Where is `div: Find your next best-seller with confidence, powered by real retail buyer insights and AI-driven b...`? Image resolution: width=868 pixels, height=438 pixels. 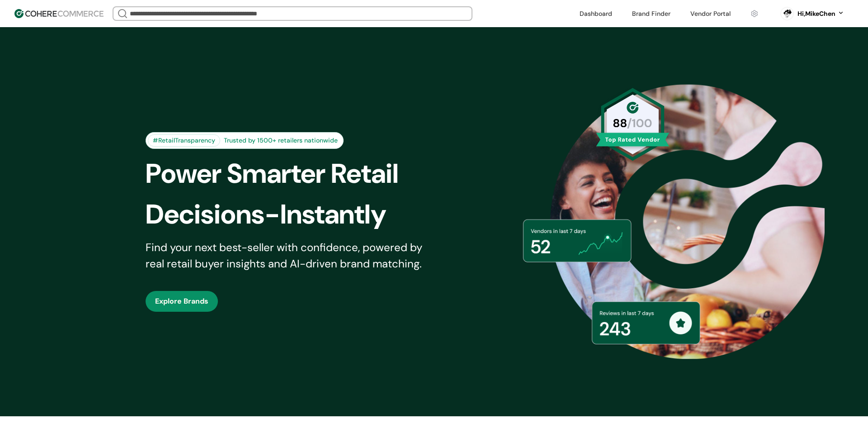
div: Find your next best-seller with confidence, powered by real retail buyer insights and AI-driven b... is located at coordinates (289, 255).